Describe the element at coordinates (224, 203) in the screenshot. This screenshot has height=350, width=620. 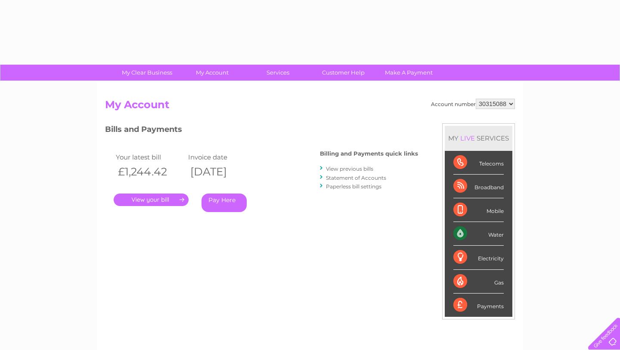
I see `a: Pay Here` at that location.